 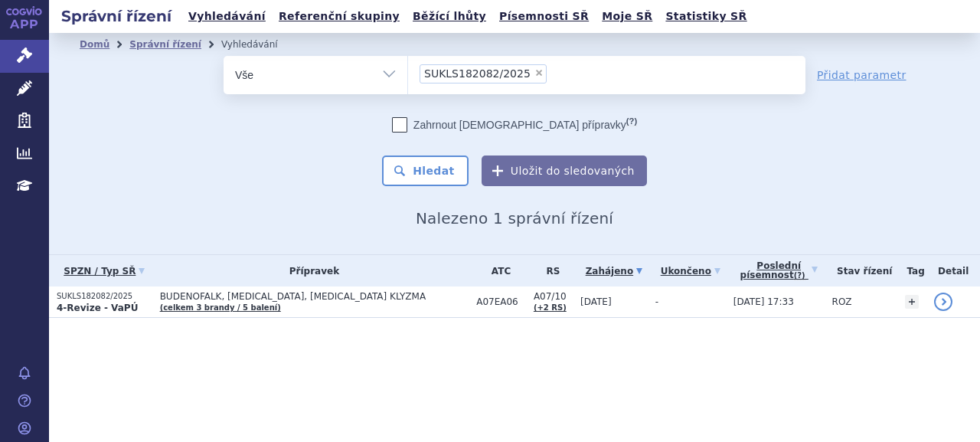 I want to click on th: Tag, so click(x=912, y=270).